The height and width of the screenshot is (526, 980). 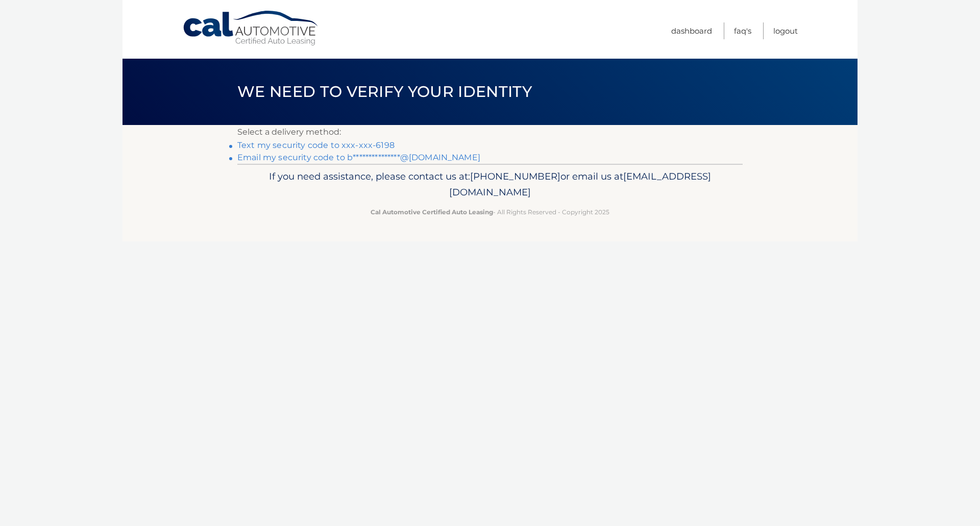 What do you see at coordinates (251, 28) in the screenshot?
I see `a: Cal Automotive` at bounding box center [251, 28].